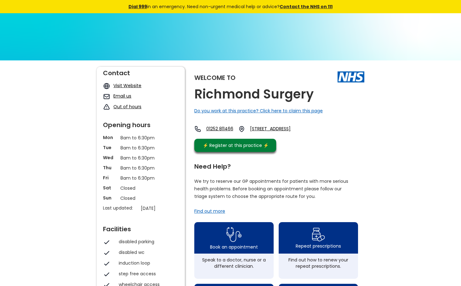 This screenshot has width=461, height=286. What do you see at coordinates (110, 168) in the screenshot?
I see `p: Thu` at bounding box center [110, 168].